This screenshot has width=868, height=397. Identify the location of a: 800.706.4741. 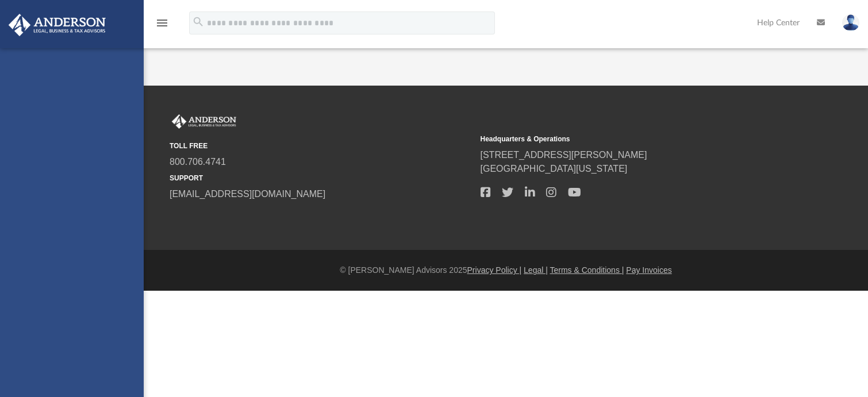
(198, 162).